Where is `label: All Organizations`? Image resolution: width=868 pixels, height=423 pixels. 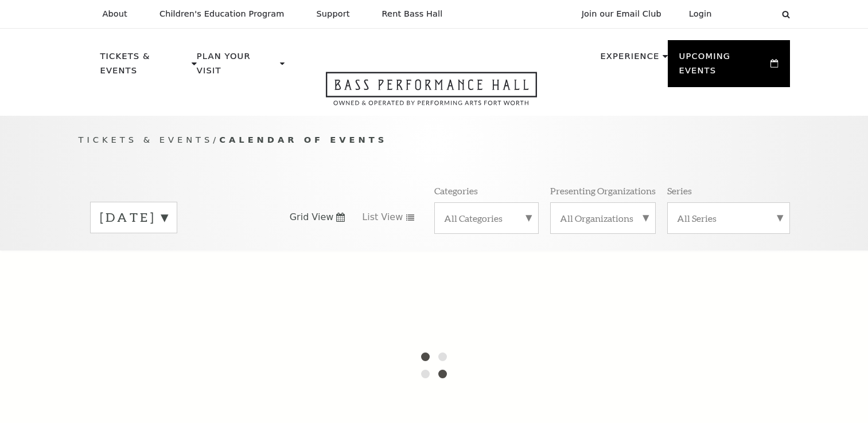
label: All Organizations is located at coordinates (602, 218).